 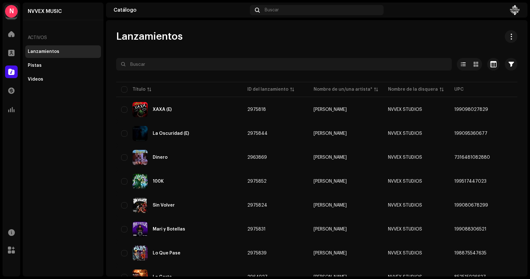 I want to click on span: 2963869, so click(x=257, y=158).